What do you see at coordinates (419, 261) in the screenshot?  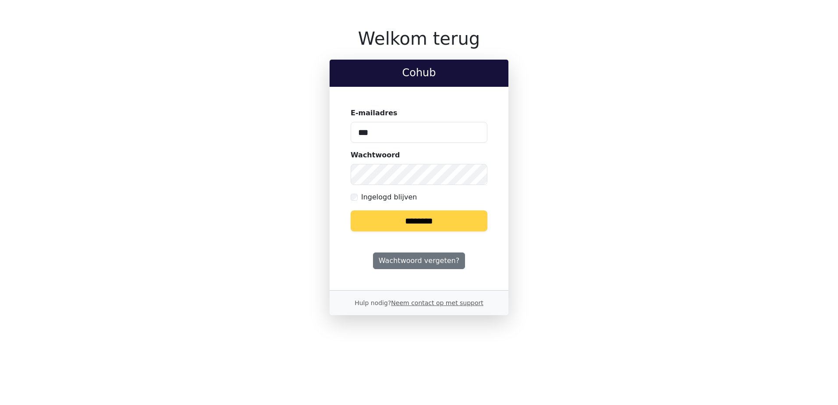 I see `a: Wachtwoord vergeten?` at bounding box center [419, 261].